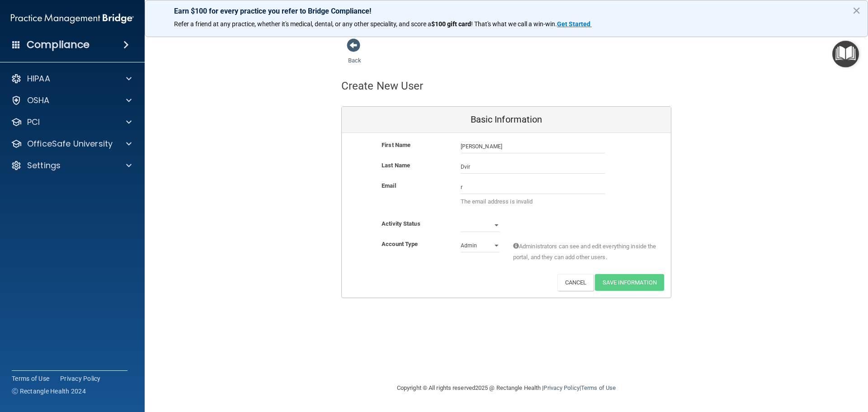 This screenshot has width=868, height=412. What do you see at coordinates (355, 54) in the screenshot?
I see `a: Back` at bounding box center [355, 54].